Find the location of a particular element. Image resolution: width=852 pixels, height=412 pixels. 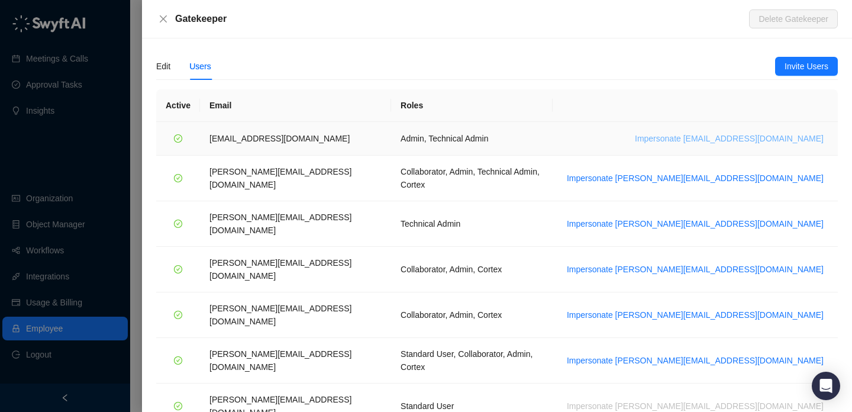

button: Delete Gatekeeper is located at coordinates (793, 19).